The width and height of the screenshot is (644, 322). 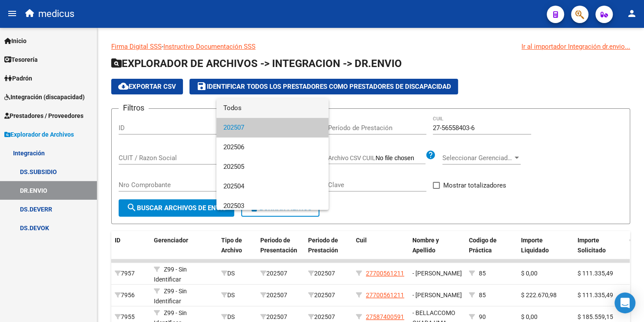 I want to click on div: Open Intercom Messenger, so click(x=625, y=303).